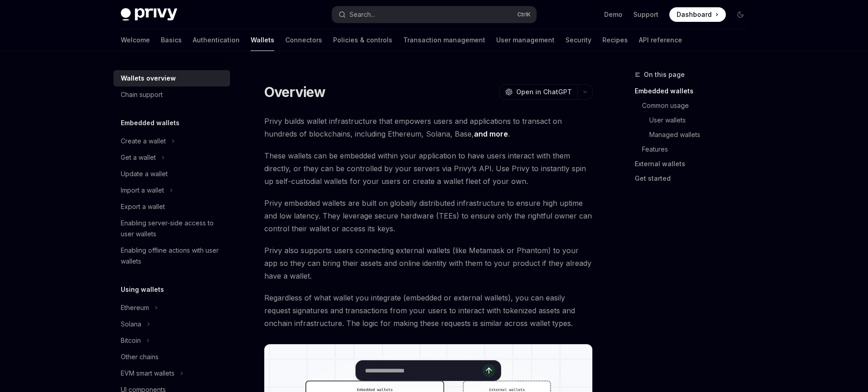 The image size is (868, 392). I want to click on a: Common usage, so click(695, 105).